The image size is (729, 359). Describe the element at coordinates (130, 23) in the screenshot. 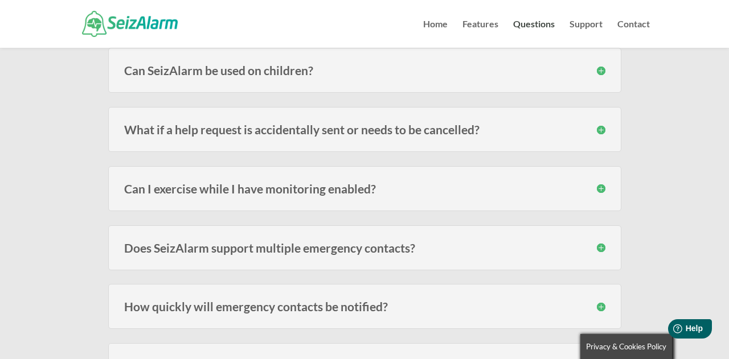

I see `img: SeizAlarm` at that location.